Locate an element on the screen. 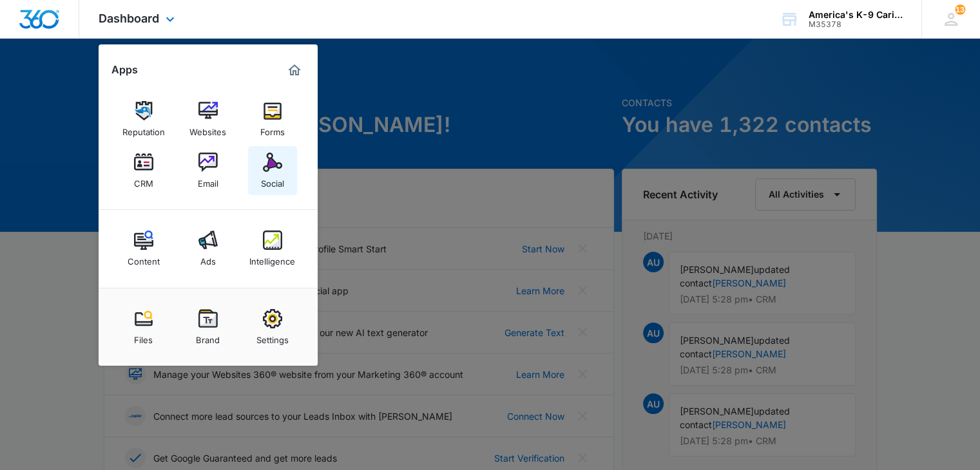  div: Ads is located at coordinates (208, 258).